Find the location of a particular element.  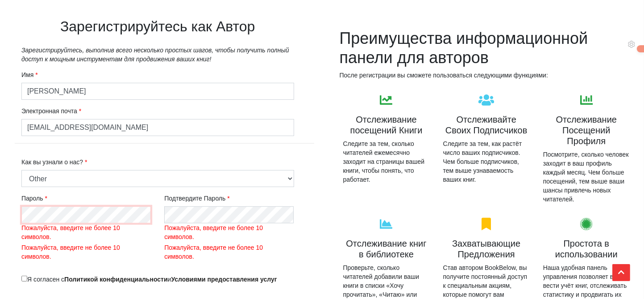

label: Электронная почта is located at coordinates (51, 111).